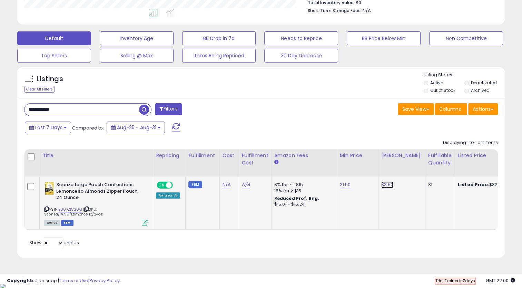  What do you see at coordinates (303, 204) in the screenshot?
I see `div: $15.01 - $16.24` at bounding box center [303, 204].